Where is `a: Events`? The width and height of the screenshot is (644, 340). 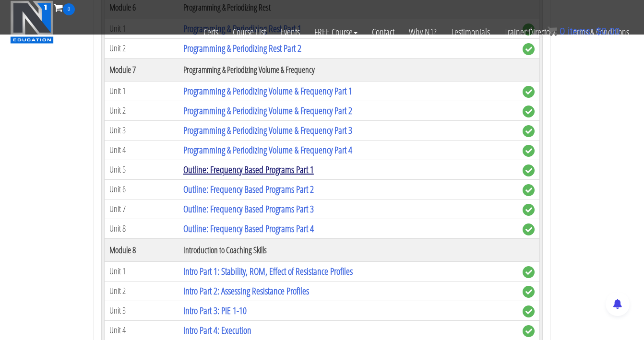 a: Events is located at coordinates (290, 32).